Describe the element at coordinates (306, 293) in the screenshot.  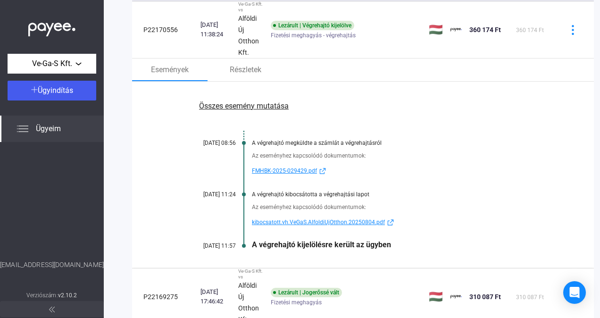
I see `div: Lezárult | Jogerőssé vált` at that location.